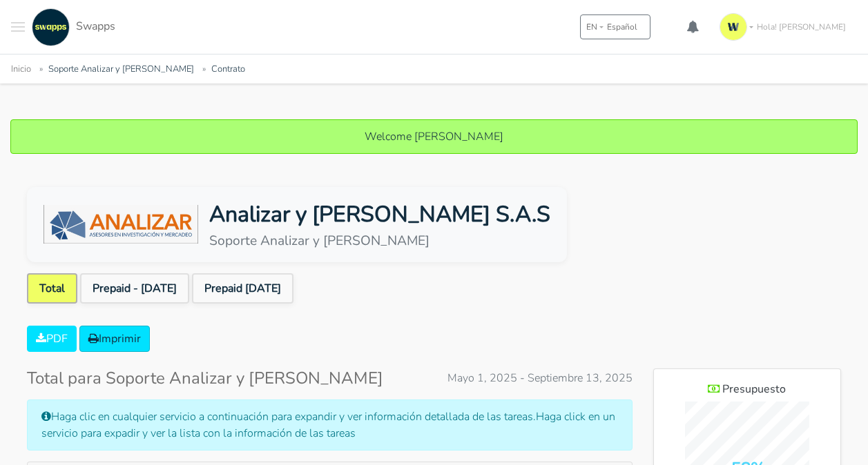 This screenshot has width=868, height=465. I want to click on img: Analizar y Lombana S.A.S, so click(121, 224).